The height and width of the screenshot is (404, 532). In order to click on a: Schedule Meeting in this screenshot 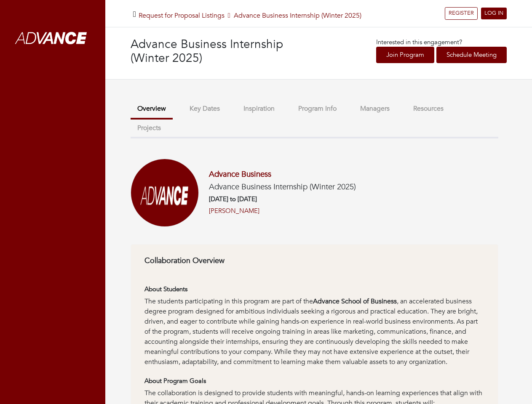, I will do `click(471, 54)`.